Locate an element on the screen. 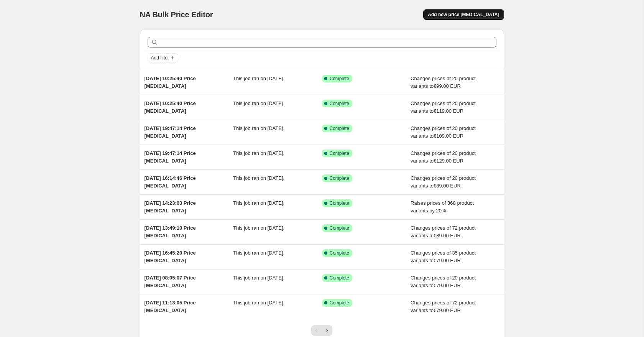 The image size is (644, 337). span: €109.00 EUR is located at coordinates (449, 136).